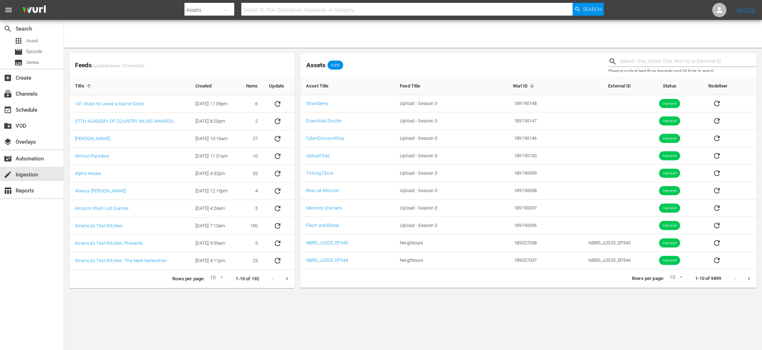  Describe the element at coordinates (588, 9) in the screenshot. I see `button: Search` at that location.